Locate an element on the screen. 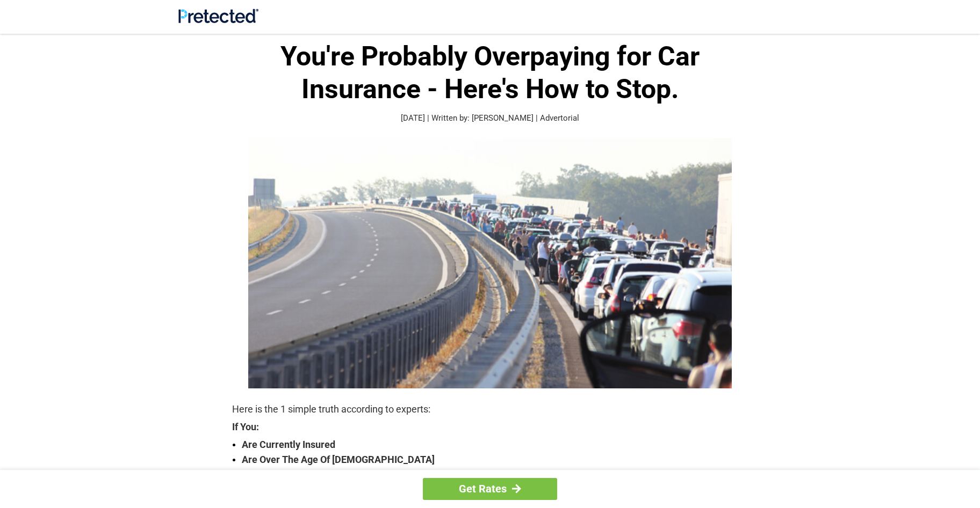  a: Site Logo is located at coordinates (218, 20).